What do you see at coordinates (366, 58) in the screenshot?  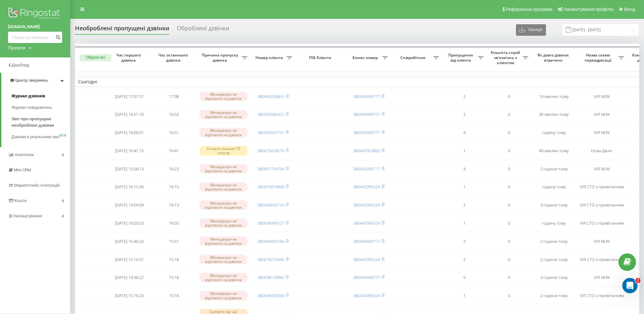 I see `span: Бізнес номер` at bounding box center [366, 58].